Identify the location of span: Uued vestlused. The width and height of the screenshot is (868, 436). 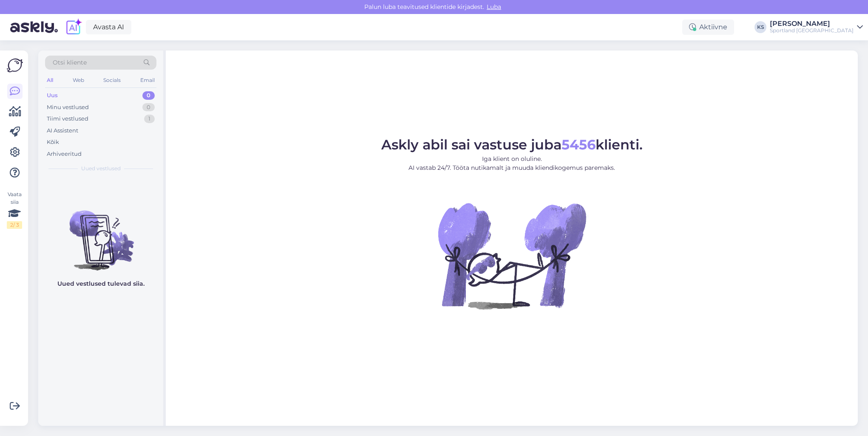
(101, 169).